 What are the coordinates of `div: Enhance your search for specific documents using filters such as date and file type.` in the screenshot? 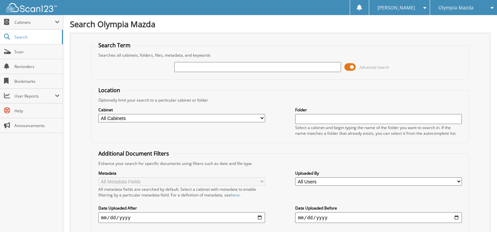 It's located at (280, 163).